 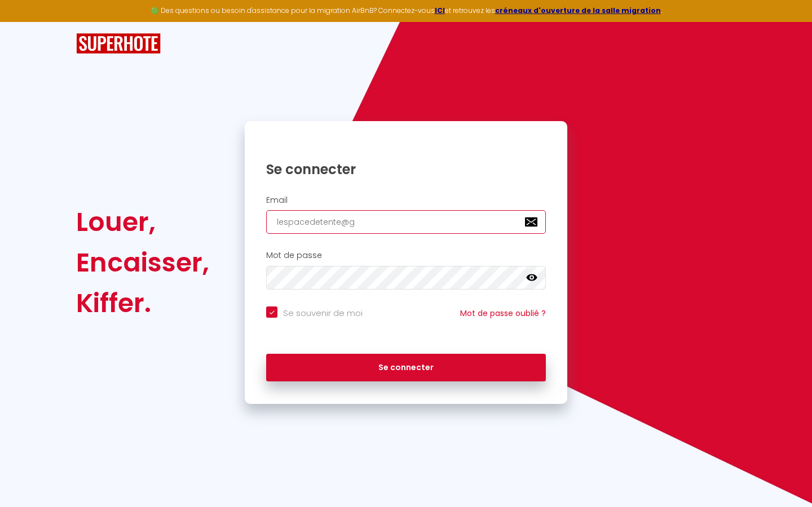 I want to click on h1: Se connecter, so click(x=406, y=169).